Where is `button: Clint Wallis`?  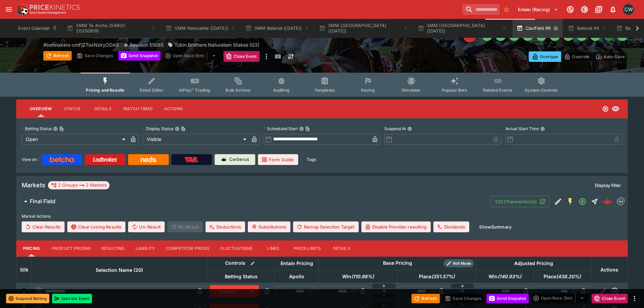 button: Clint Wallis is located at coordinates (629, 10).